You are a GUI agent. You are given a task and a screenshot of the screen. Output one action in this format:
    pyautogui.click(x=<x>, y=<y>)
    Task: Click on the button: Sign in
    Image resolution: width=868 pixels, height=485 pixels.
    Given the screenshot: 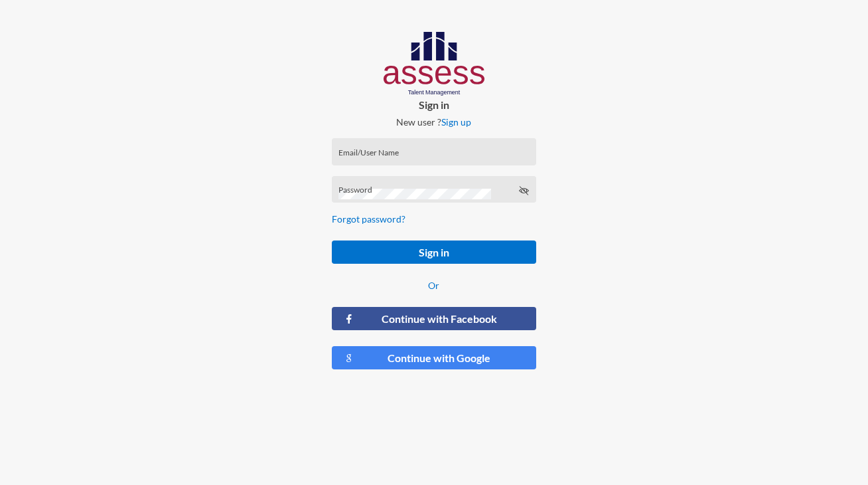 What is the action you would take?
    pyautogui.click(x=434, y=252)
    